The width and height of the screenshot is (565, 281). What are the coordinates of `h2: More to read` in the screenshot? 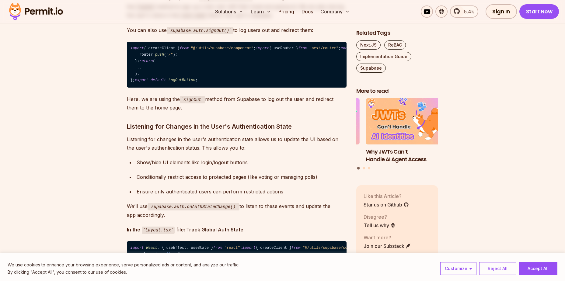 It's located at (397, 91).